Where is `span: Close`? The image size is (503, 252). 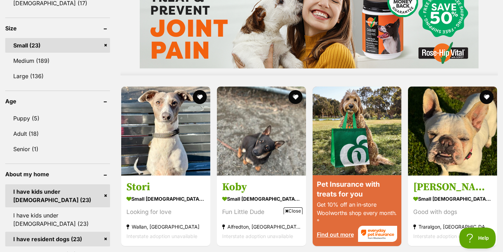
span: Close is located at coordinates (293, 211).